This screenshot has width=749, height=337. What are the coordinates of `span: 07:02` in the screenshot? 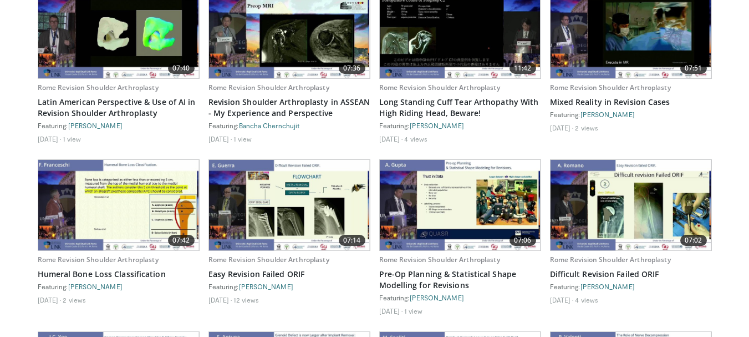 It's located at (694, 240).